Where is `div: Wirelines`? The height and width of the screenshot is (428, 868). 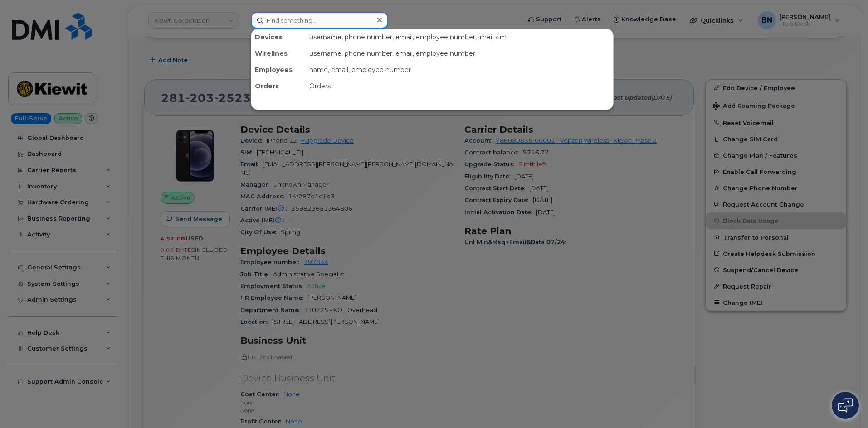 div: Wirelines is located at coordinates (278, 54).